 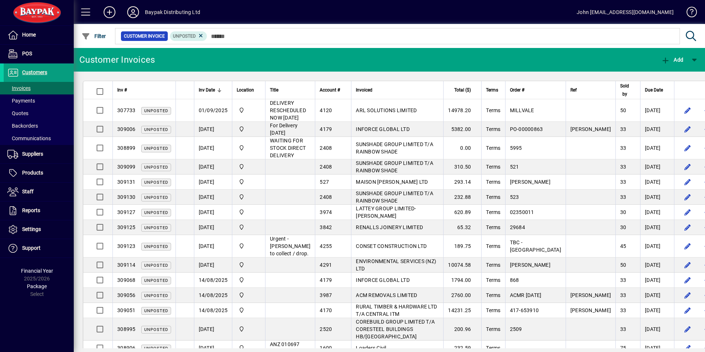 I want to click on span: 2408, so click(x=326, y=167).